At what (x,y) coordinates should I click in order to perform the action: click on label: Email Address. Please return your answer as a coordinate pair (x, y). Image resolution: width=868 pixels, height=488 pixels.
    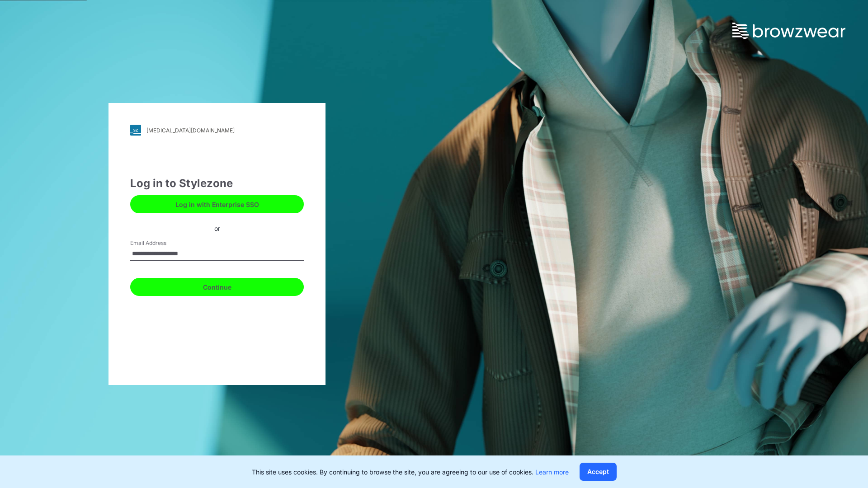
    Looking at the image, I should click on (162, 243).